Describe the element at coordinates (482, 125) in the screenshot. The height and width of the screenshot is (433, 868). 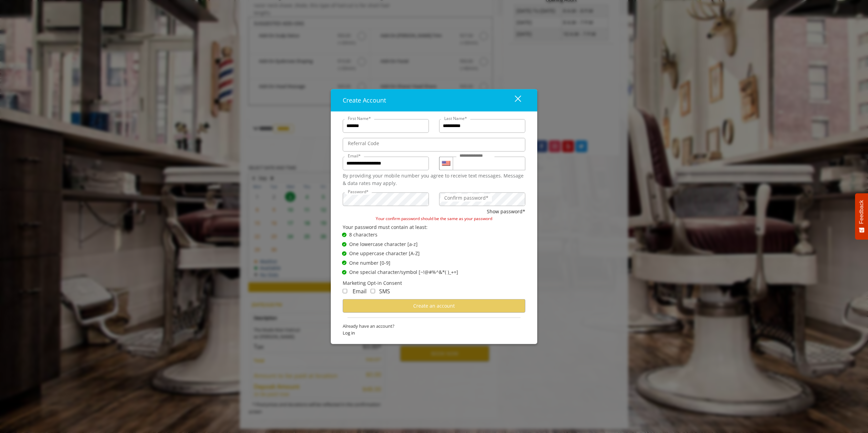
I see `input: Lastname` at that location.